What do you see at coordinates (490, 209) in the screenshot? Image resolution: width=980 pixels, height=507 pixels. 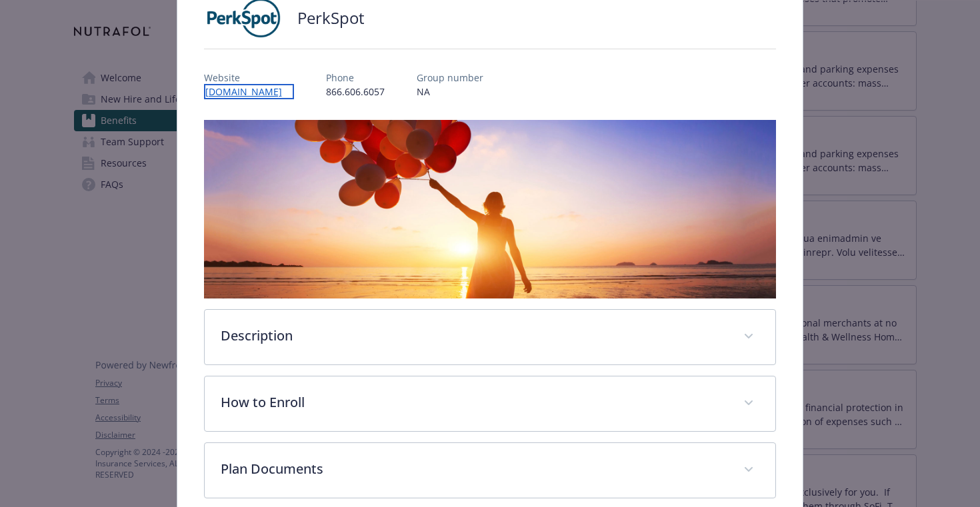 I see `img: banner` at bounding box center [490, 209].